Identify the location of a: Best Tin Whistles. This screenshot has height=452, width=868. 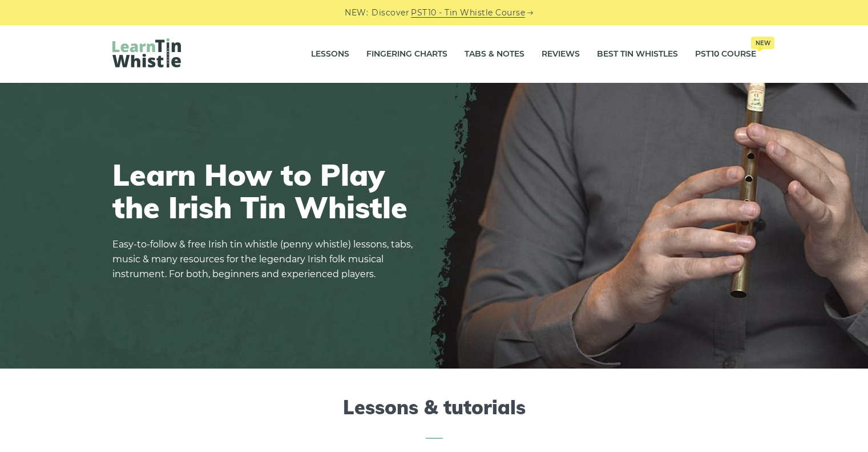
(638, 54).